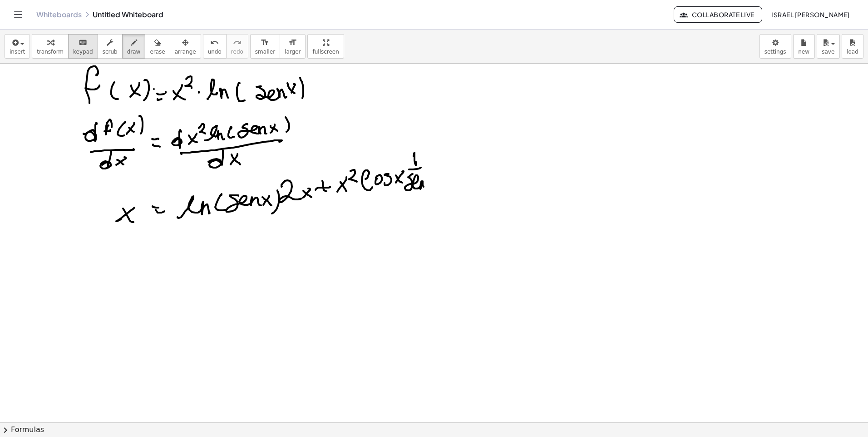 This screenshot has width=868, height=437. Describe the element at coordinates (82, 43) in the screenshot. I see `i: keyboard` at that location.